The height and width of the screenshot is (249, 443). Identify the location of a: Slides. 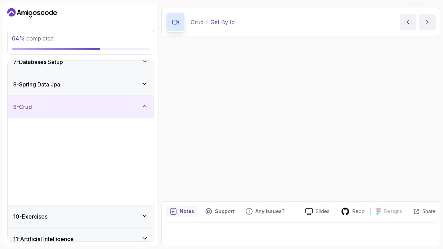
(317, 212).